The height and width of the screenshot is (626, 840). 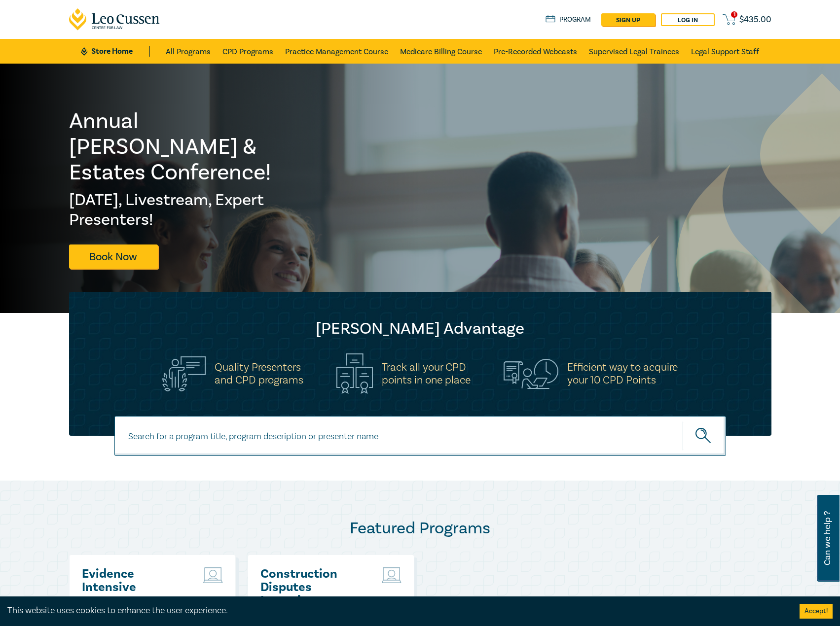 What do you see at coordinates (313, 588) in the screenshot?
I see `h2: Construction Disputes Intensive` at bounding box center [313, 588].